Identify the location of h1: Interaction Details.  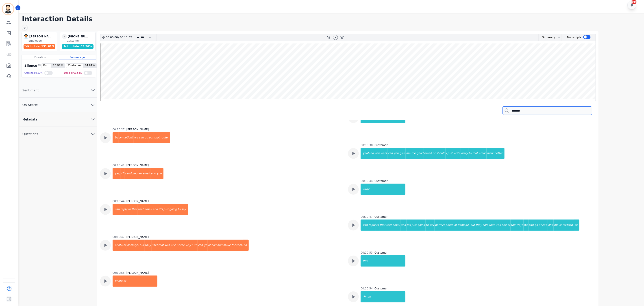
(333, 19).